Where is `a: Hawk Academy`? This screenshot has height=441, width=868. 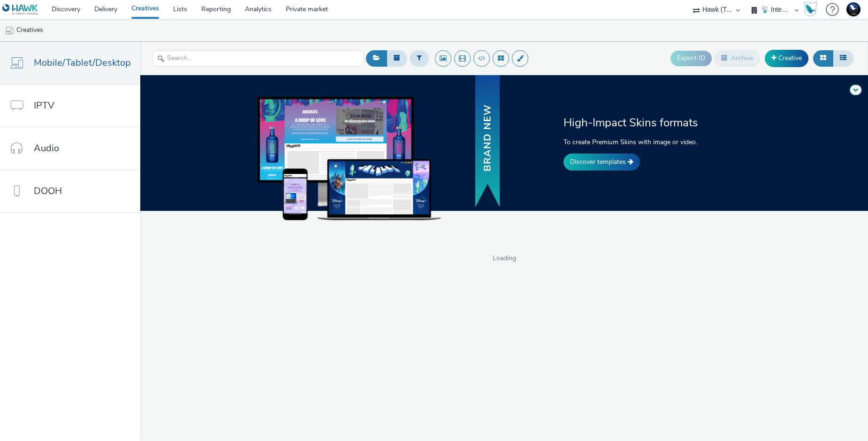
a: Hawk Academy is located at coordinates (812, 10).